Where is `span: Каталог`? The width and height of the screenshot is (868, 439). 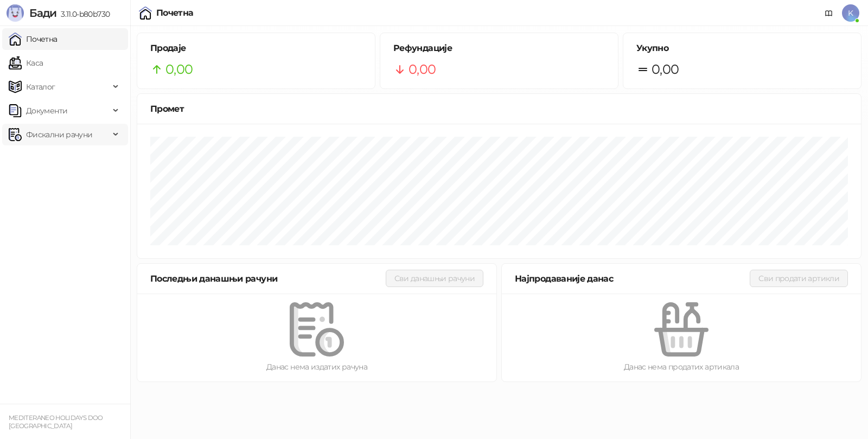 span: Каталог is located at coordinates (41, 87).